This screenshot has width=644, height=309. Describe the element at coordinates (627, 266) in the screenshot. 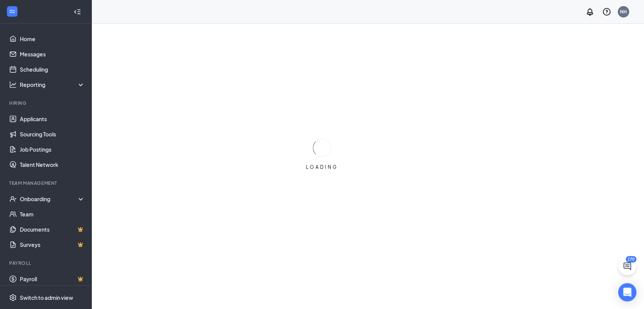

I see `svg: ChatActive` at that location.